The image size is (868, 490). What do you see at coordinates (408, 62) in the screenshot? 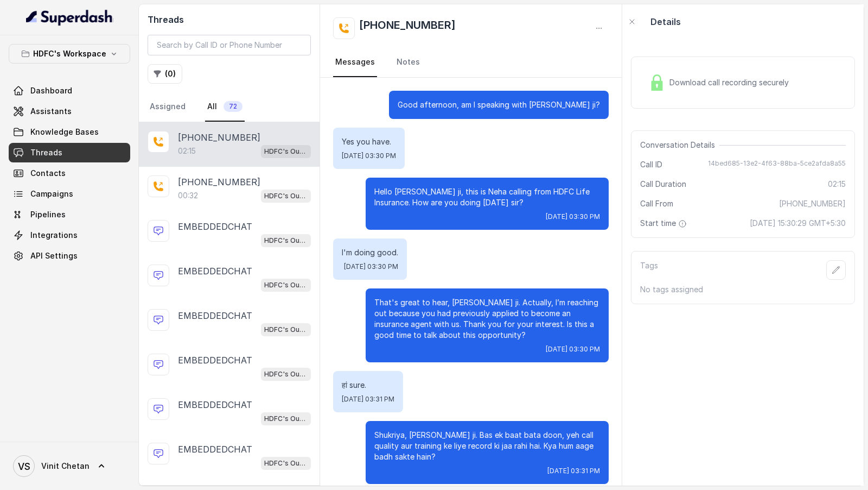
I see `a: Notes` at bounding box center [408, 62].